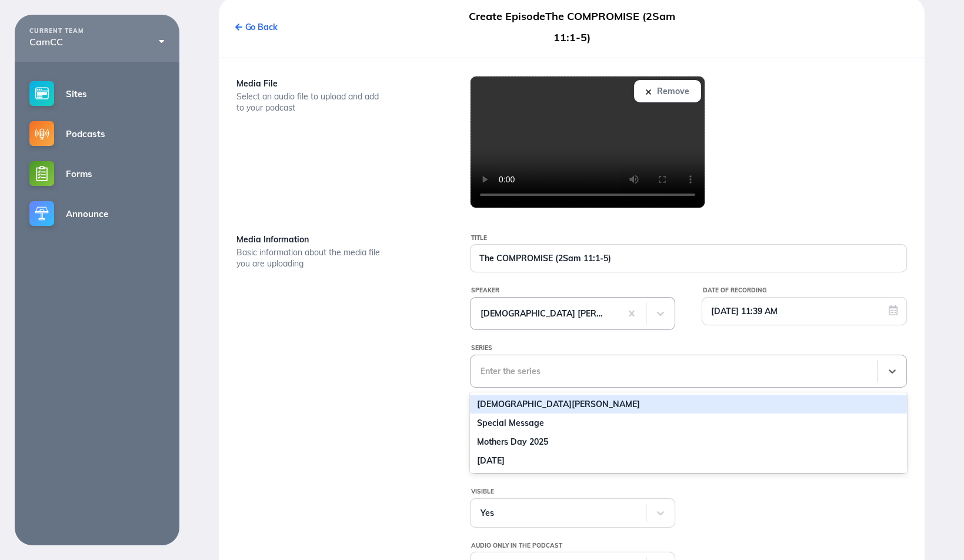  What do you see at coordinates (667, 91) in the screenshot?
I see `button: Remove` at bounding box center [667, 91].